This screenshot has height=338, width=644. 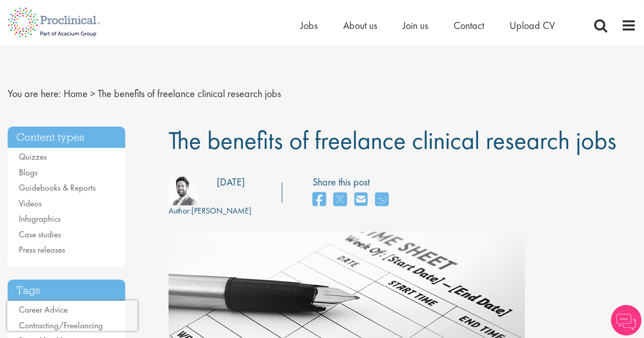 I want to click on a: Blogs, so click(x=28, y=172).